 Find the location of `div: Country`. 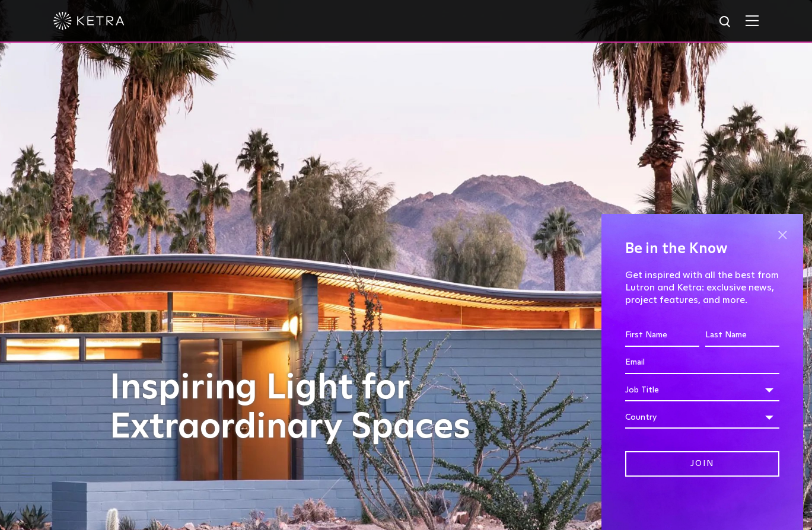

div: Country is located at coordinates (702, 418).